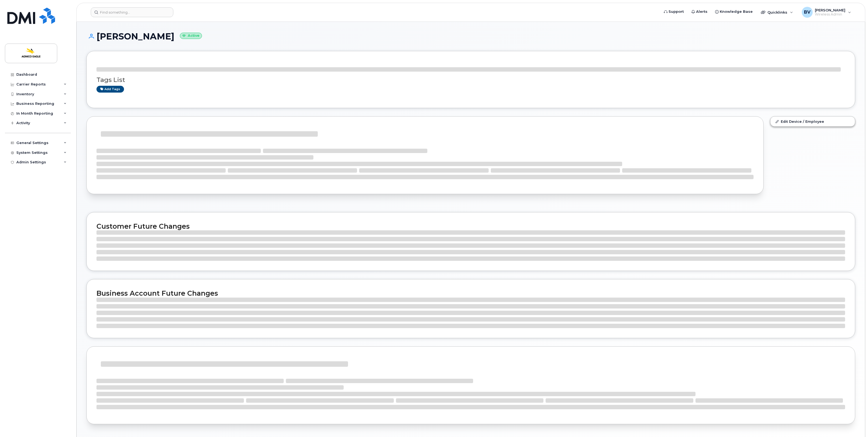  I want to click on h3: Tags List, so click(471, 80).